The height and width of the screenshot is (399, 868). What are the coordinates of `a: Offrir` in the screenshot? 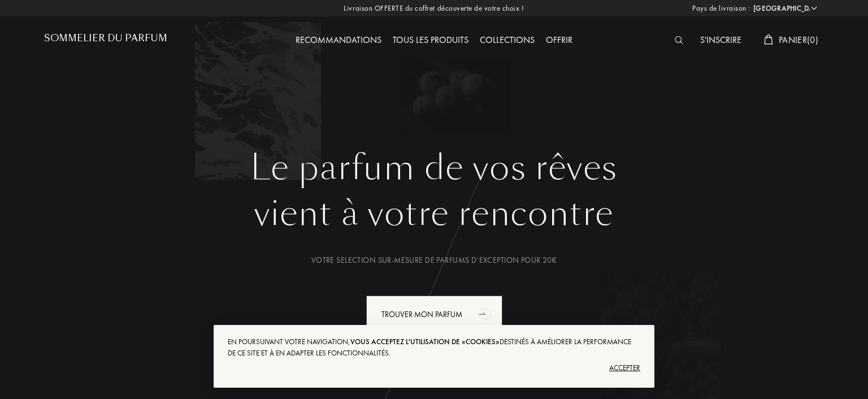 It's located at (559, 40).